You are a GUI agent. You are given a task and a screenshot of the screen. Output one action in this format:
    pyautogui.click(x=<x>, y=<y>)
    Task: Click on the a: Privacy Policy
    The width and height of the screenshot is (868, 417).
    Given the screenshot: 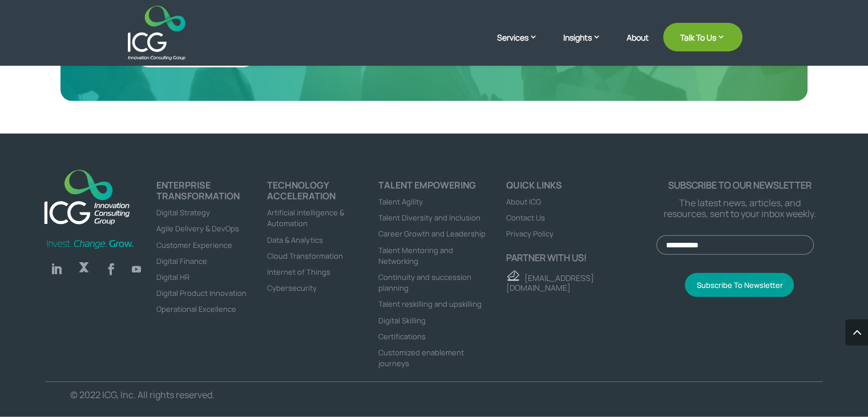 What is the action you would take?
    pyautogui.click(x=530, y=233)
    